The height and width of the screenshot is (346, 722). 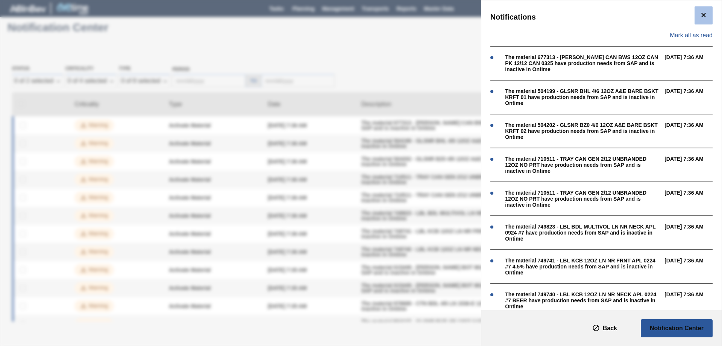 What do you see at coordinates (583, 131) in the screenshot?
I see `div: The material 504202 - GLSNR BZ0 4/6 12OZ A&E BARE BSKT KRFT 02 have production needs from SAP and...` at bounding box center [583, 131].